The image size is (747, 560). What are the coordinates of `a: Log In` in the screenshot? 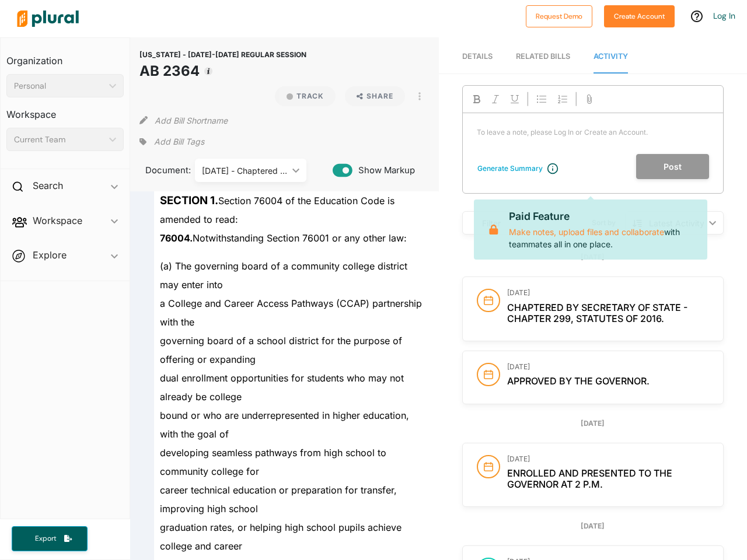 It's located at (724, 16).